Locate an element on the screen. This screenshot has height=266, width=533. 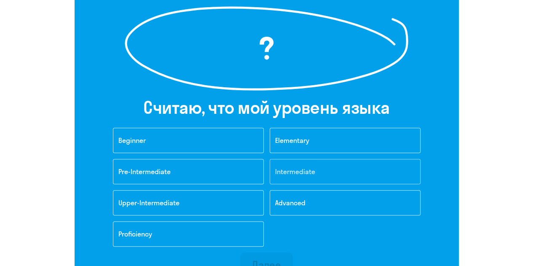
span: Intermediate is located at coordinates (295, 172).